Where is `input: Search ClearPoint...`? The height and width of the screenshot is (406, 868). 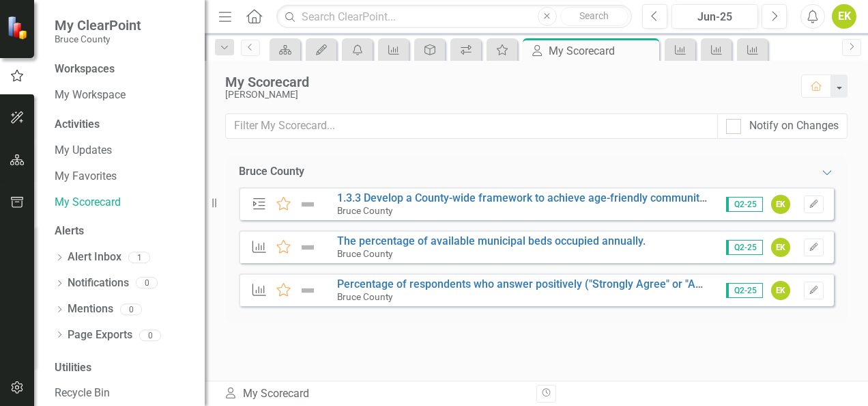
input: Search ClearPoint... is located at coordinates (454, 17).